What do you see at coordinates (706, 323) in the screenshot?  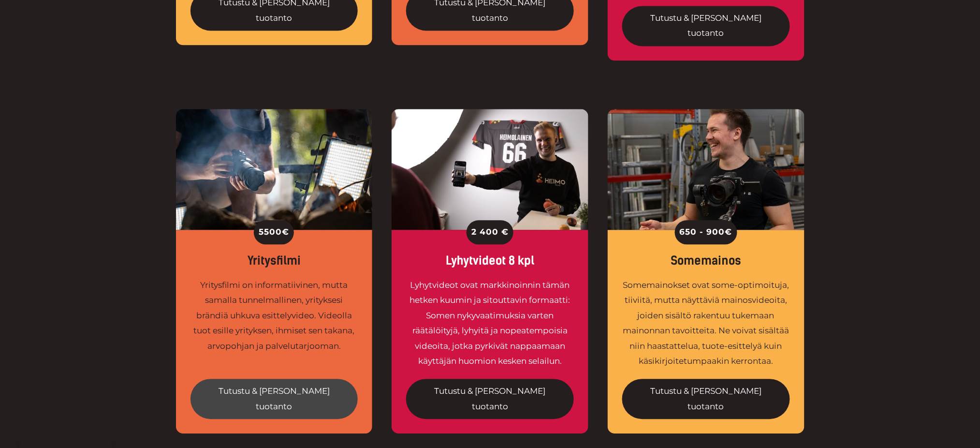 I see `div: Somemainokset ovat some-optimoituja, tiiviitä, mutta näyttäviä mainosvideoita, joiden sisältö rak...` at bounding box center [706, 323].